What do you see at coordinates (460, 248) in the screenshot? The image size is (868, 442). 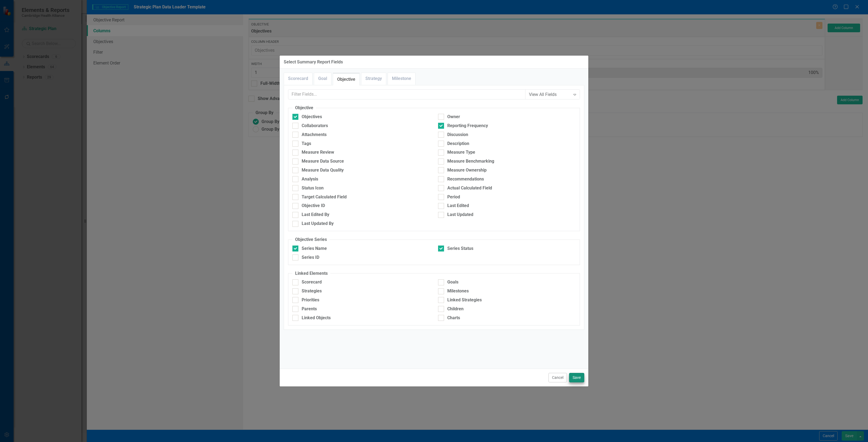 I see `div: Series Status` at bounding box center [460, 248].